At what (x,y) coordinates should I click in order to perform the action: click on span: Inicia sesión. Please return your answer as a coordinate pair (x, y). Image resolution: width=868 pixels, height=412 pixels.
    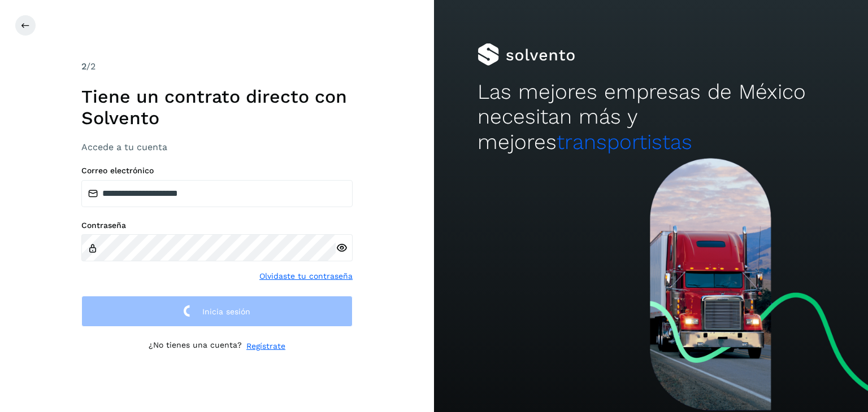
    Looking at the image, I should click on (226, 312).